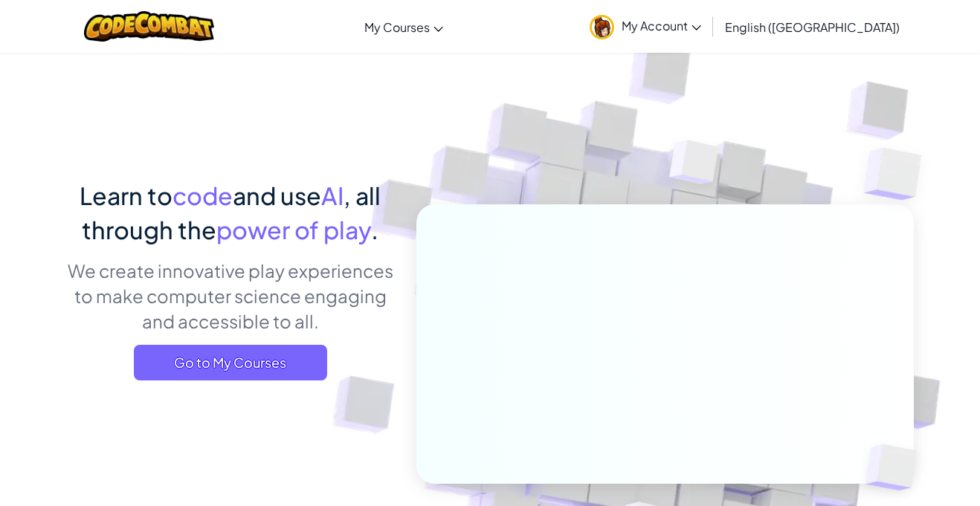 This screenshot has width=980, height=506. Describe the element at coordinates (149, 26) in the screenshot. I see `a: CodeCombat logo` at that location.